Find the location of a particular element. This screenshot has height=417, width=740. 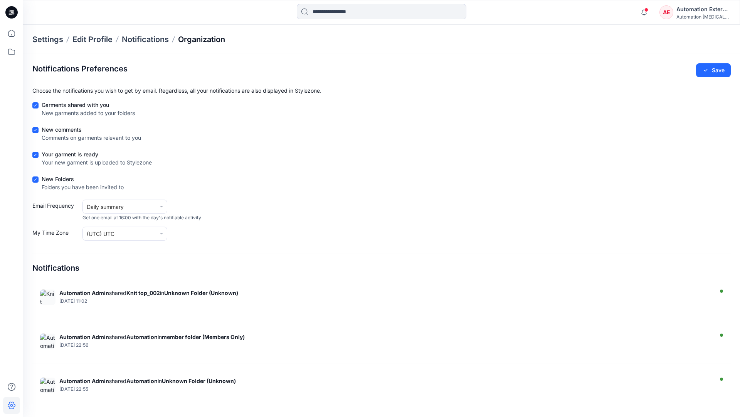

p: Choose the notifications you wish to get by email. Regardless, all your notifications are also di... is located at coordinates (382, 90).